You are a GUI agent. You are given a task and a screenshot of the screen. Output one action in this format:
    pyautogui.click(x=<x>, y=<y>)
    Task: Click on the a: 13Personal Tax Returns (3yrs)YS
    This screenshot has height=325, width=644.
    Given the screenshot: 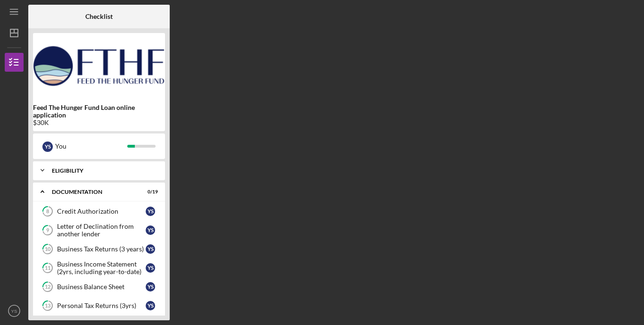 What is the action you would take?
    pyautogui.click(x=99, y=306)
    